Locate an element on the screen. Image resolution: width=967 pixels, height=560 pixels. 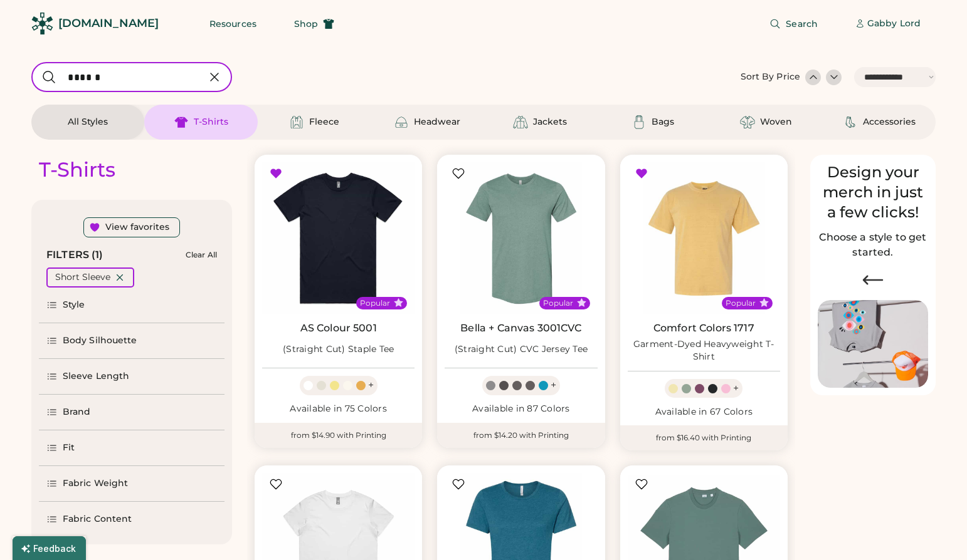
span: Shop is located at coordinates (306, 24).